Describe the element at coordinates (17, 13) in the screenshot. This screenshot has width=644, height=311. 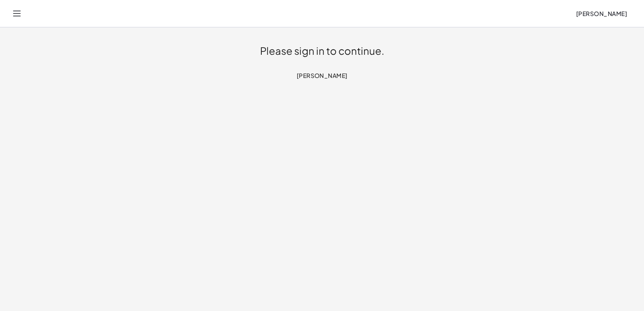
I see `button: Toggle navigation` at that location.